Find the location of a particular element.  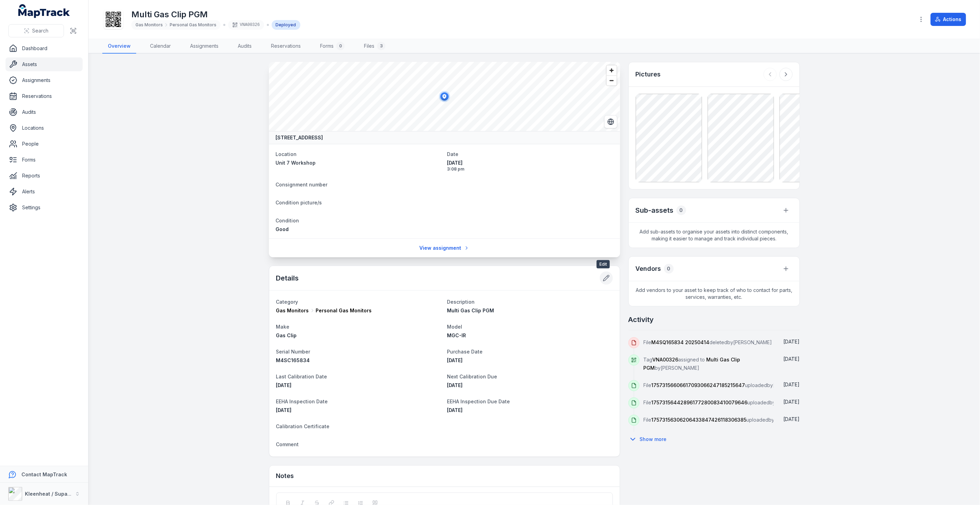

div: Deployed is located at coordinates (286, 25).